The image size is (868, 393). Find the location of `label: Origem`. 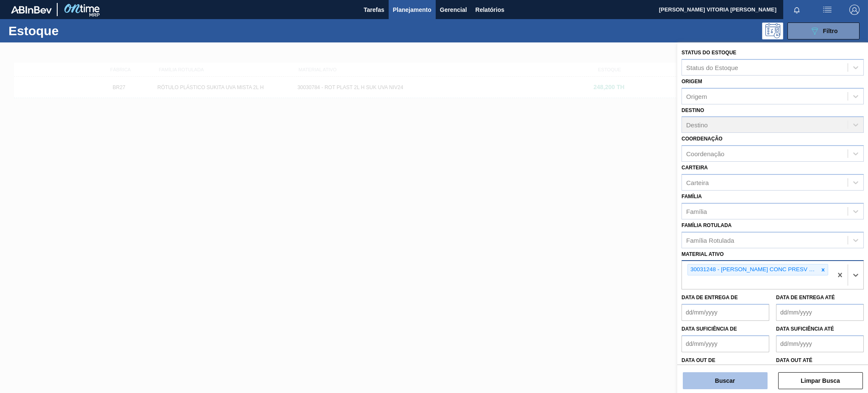

label: Origem is located at coordinates (692, 81).